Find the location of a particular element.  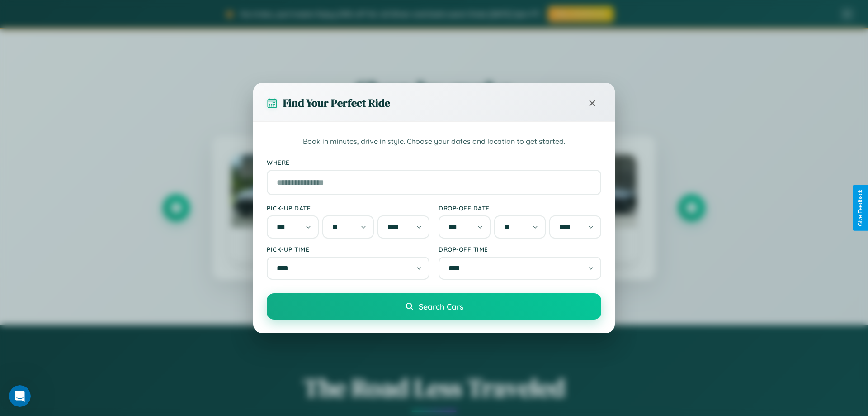

label: Drop-off Time is located at coordinates (520, 249).